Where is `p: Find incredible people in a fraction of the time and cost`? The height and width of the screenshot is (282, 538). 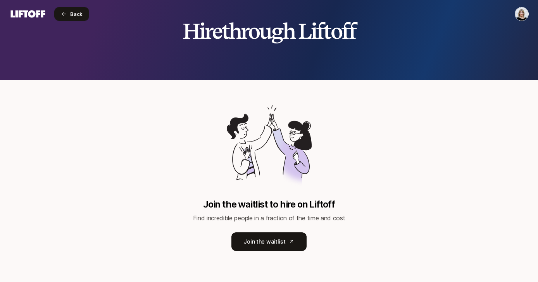 p: Find incredible people in a fraction of the time and cost is located at coordinates (269, 218).